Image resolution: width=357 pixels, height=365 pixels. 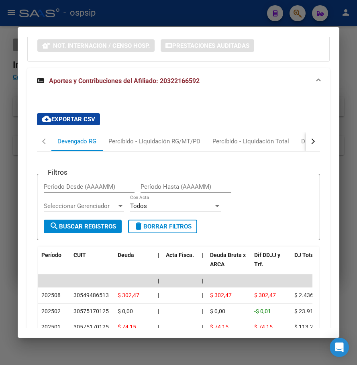 I want to click on div: Percibido - Liquidación Total, so click(x=251, y=141).